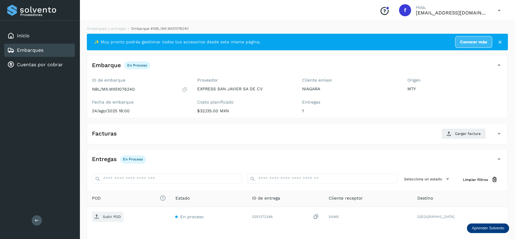  I want to click on span: Cargar factura, so click(468, 134).